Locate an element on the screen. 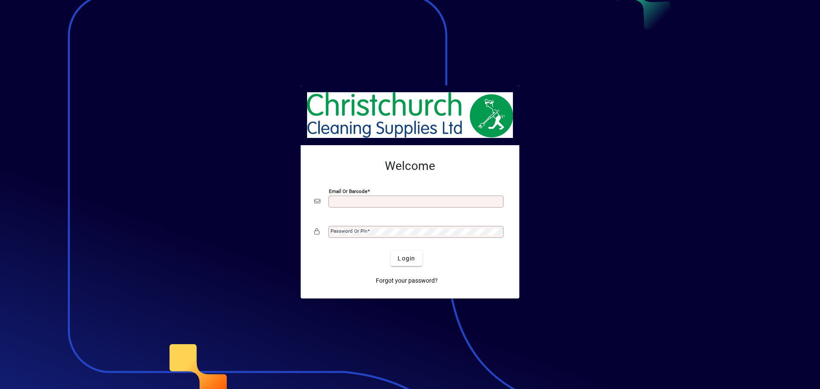 The image size is (820, 389). span: Login is located at coordinates (406, 258).